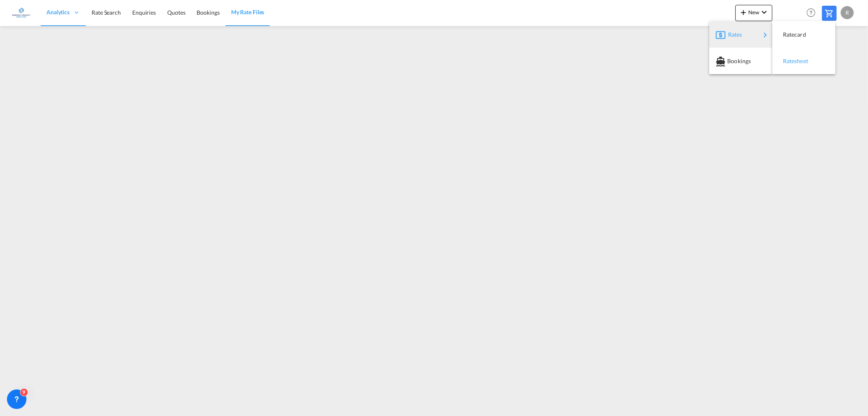  Describe the element at coordinates (766, 35) in the screenshot. I see `md-icon: icon-chevron-right` at that location.